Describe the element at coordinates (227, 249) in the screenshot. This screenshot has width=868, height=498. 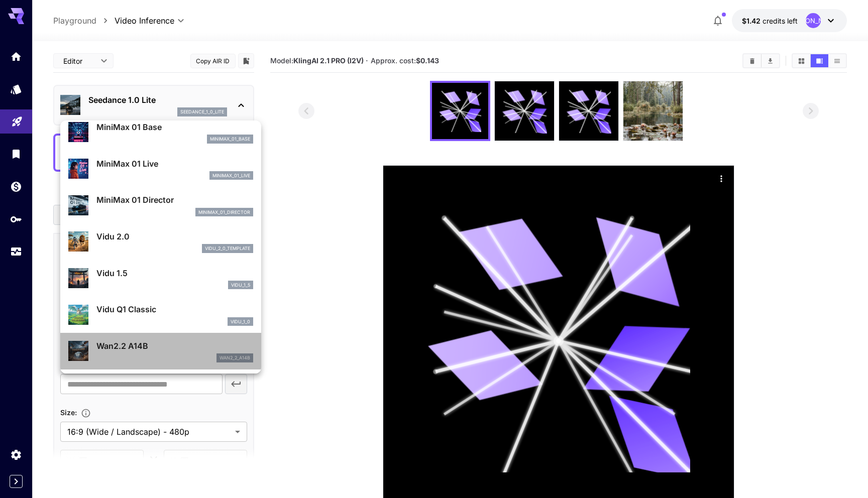
I see `p: vidu_2_0_template` at that location.